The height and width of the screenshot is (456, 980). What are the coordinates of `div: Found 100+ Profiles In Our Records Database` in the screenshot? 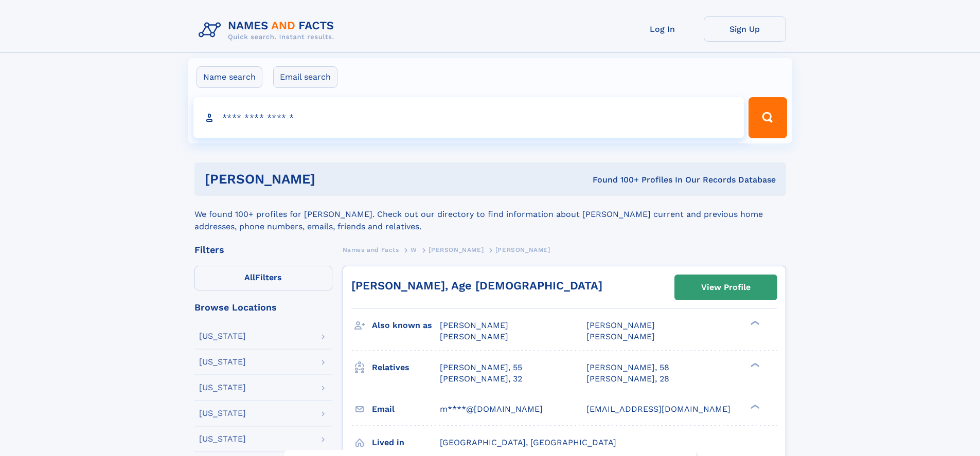 It's located at (615, 180).